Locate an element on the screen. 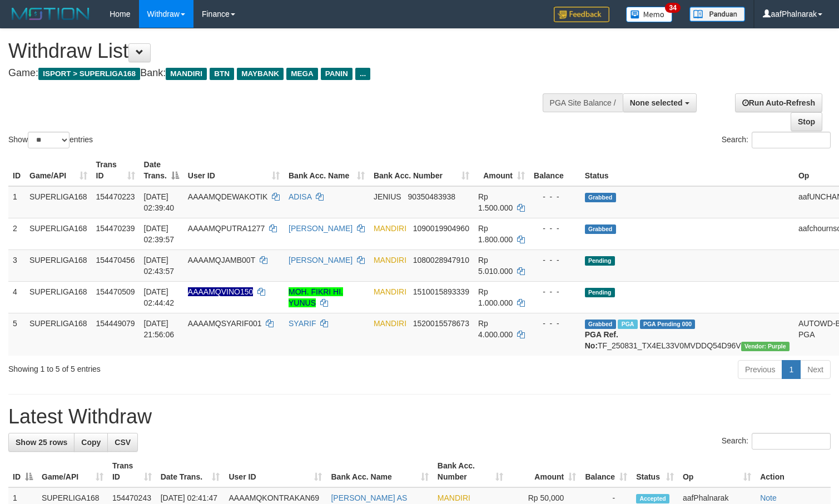 The height and width of the screenshot is (504, 839). span: Vendor URL: https://trx4.1velocity.biz is located at coordinates (765, 346).